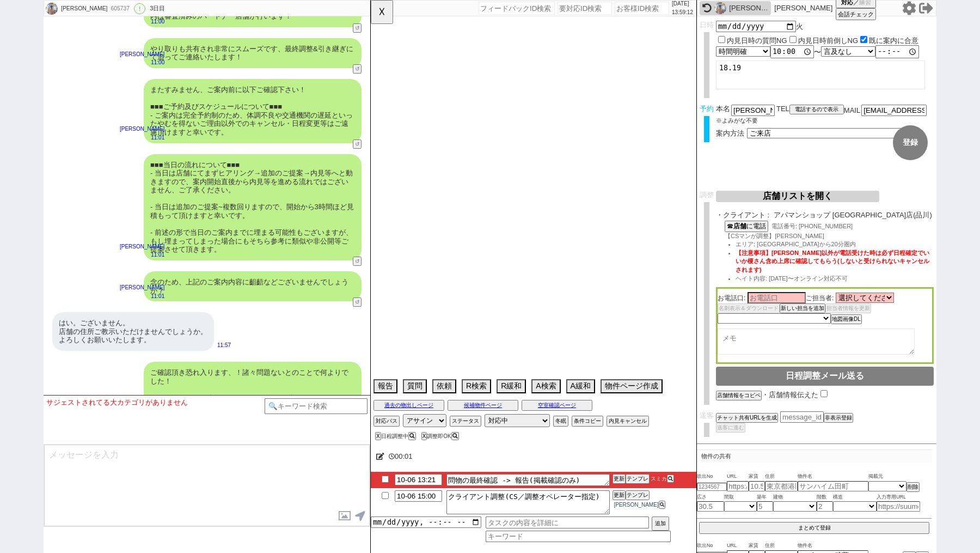 The height and width of the screenshot is (553, 980). What do you see at coordinates (913, 487) in the screenshot?
I see `button: 削除` at bounding box center [913, 487].